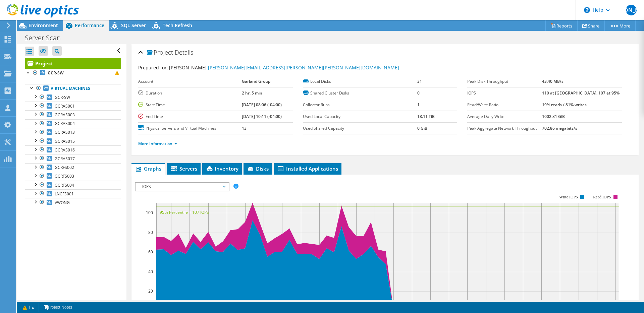 The image size is (644, 313). What do you see at coordinates (73, 63) in the screenshot?
I see `a: Project` at bounding box center [73, 63].